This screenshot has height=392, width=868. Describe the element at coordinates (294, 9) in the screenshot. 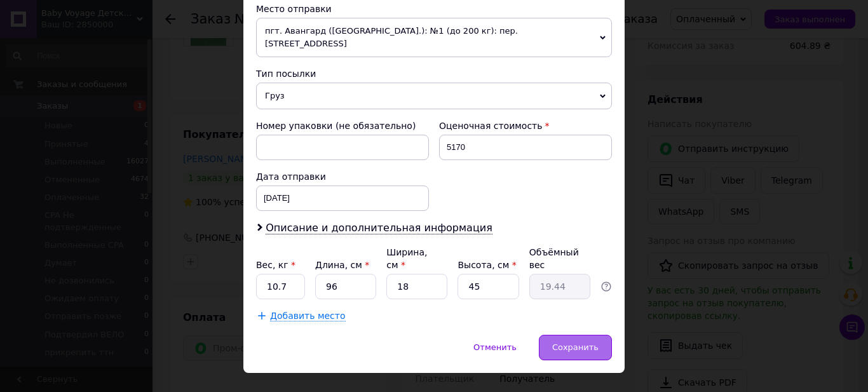

I see `span: Место отправки` at that location.